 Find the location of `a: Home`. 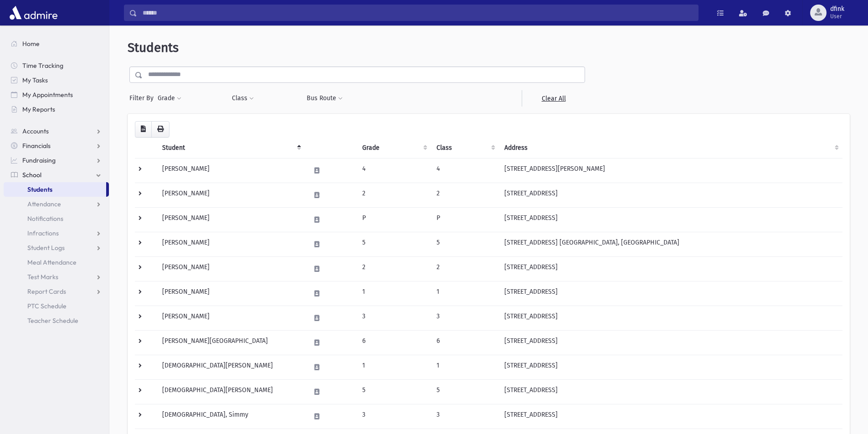

a: Home is located at coordinates (56, 44).